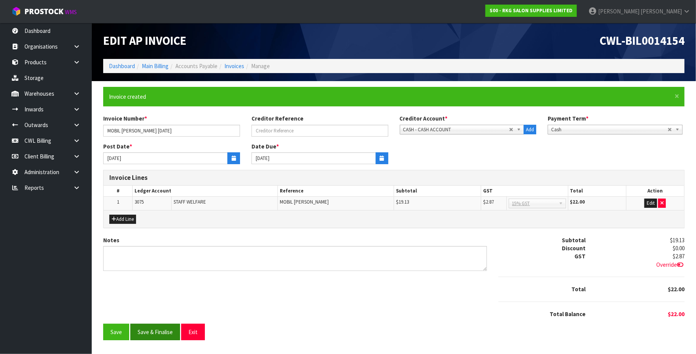  What do you see at coordinates (610, 130) in the screenshot?
I see `span: Cash` at bounding box center [610, 130].